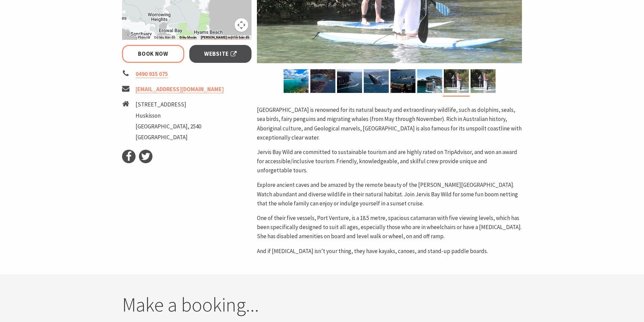  I want to click on button: Phím tắt, so click(144, 38).